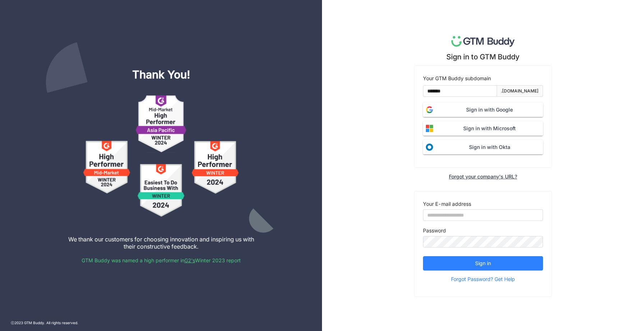  I want to click on u: G2's, so click(190, 260).